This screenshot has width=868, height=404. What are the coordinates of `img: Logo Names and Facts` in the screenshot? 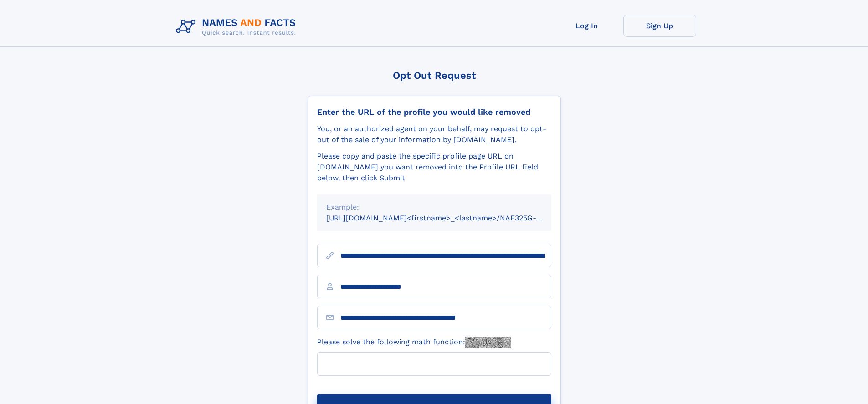 It's located at (238, 27).